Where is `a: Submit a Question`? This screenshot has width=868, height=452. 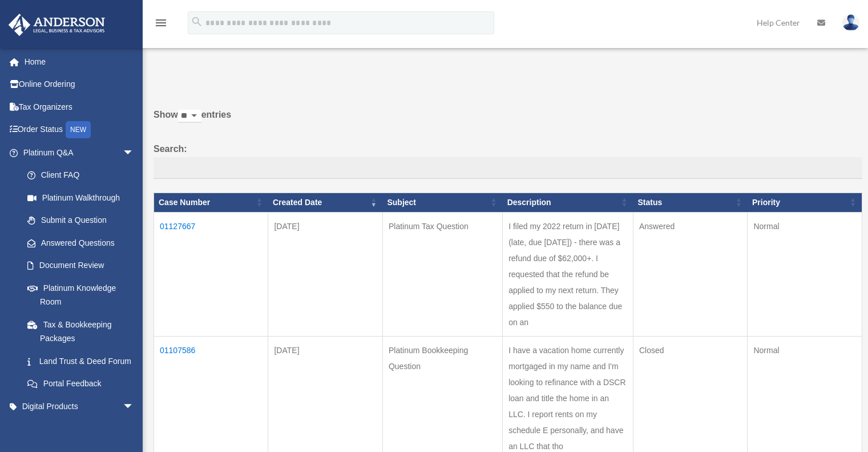 a: Submit a Question is located at coordinates (80, 220).